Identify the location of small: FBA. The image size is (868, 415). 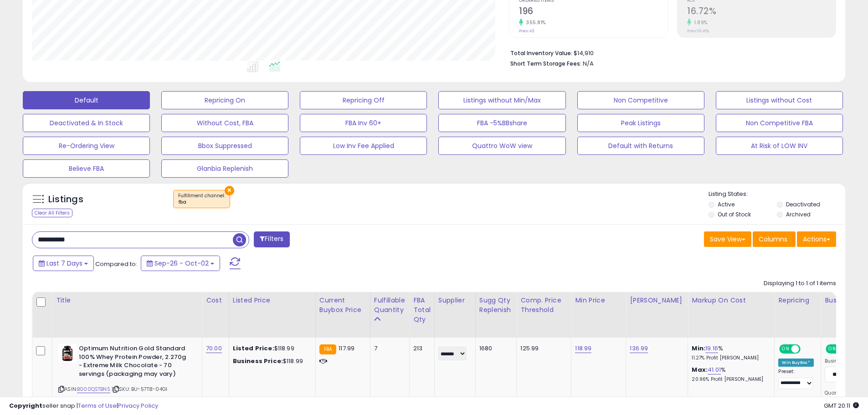
(328, 349).